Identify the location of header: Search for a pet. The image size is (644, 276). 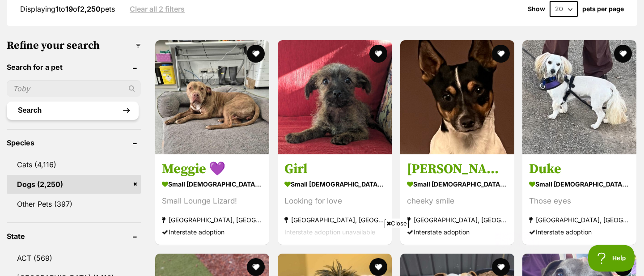
(74, 67).